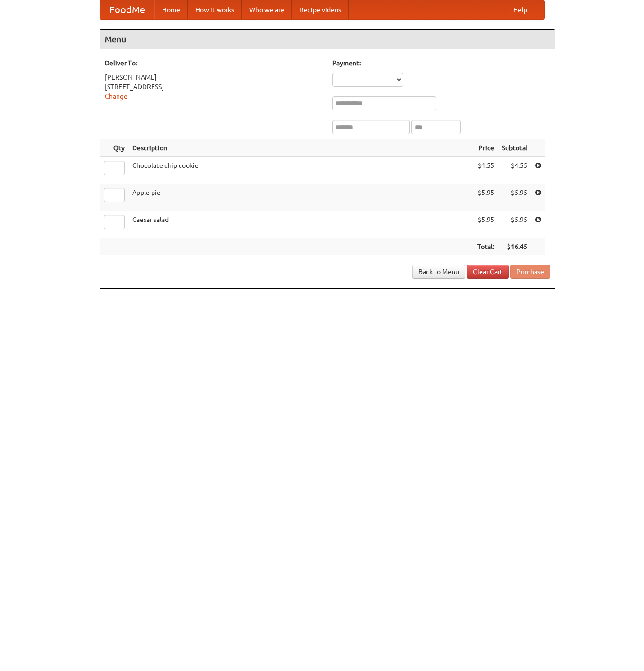 The height and width of the screenshot is (671, 644). Describe the element at coordinates (301, 148) in the screenshot. I see `th: Description` at that location.